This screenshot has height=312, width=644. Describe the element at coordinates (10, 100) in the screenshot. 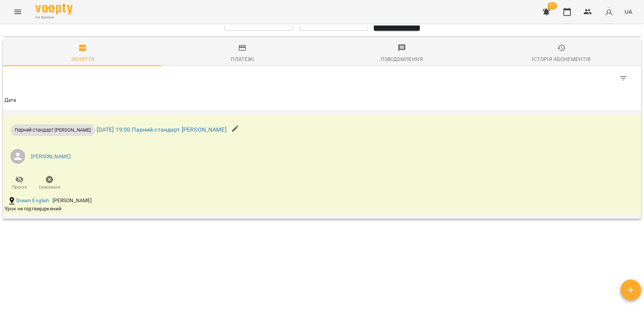

I see `div: Дата` at that location.